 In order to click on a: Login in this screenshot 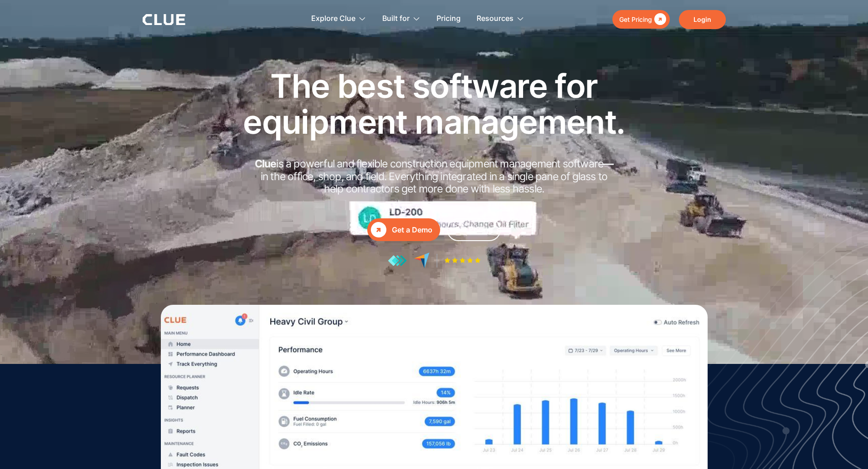, I will do `click(702, 20)`.